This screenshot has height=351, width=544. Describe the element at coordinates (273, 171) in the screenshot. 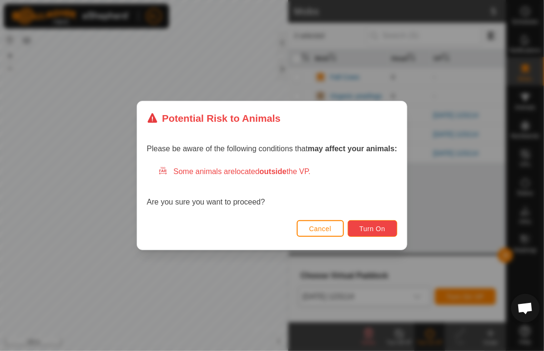

I see `strong: outside` at that location.